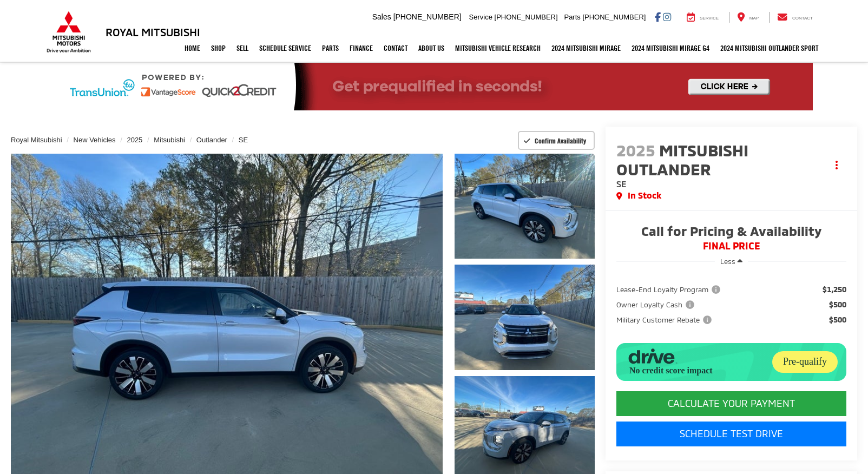 The image size is (868, 474). Describe the element at coordinates (731, 262) in the screenshot. I see `button: Less` at that location.